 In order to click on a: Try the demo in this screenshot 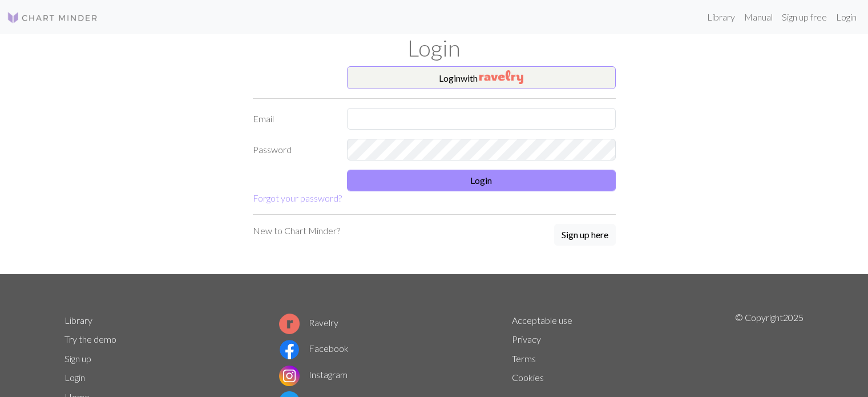, I will do `click(90, 338)`.